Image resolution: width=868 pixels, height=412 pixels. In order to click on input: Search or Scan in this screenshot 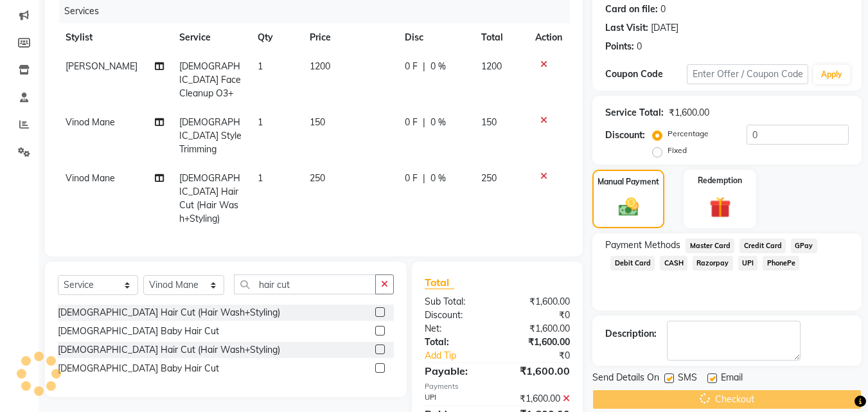, I will do `click(304, 284)`.